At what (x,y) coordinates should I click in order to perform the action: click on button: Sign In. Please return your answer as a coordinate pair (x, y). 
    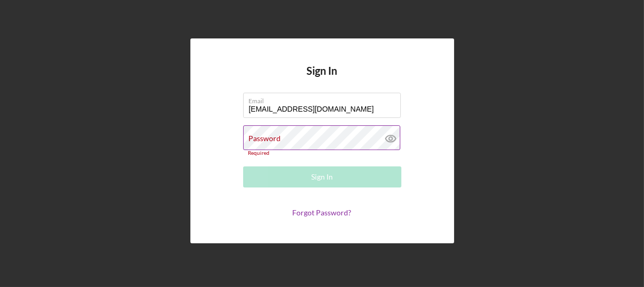
    Looking at the image, I should click on (322, 177).